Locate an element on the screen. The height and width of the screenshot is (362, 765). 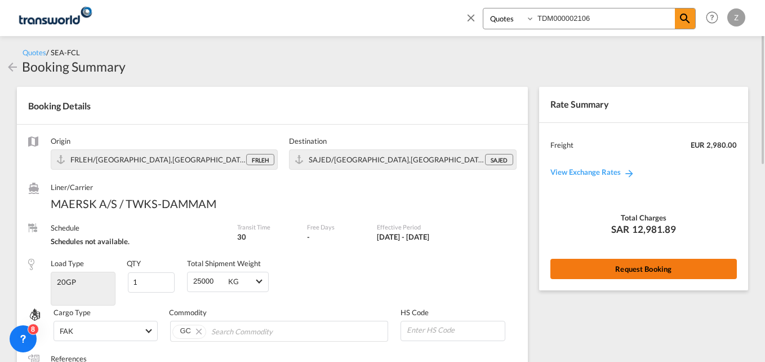
div: EUR 2,980.00 is located at coordinates (714, 145).